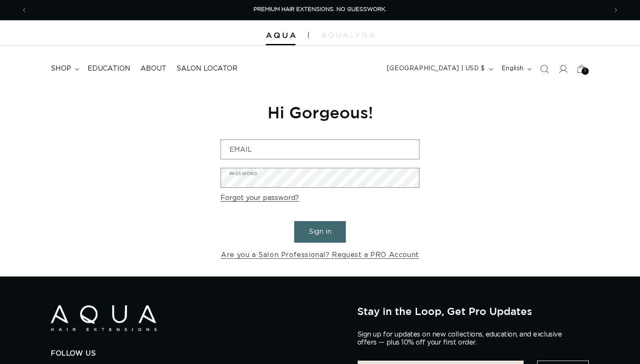 Image resolution: width=640 pixels, height=364 pixels. Describe the element at coordinates (544, 69) in the screenshot. I see `summary: Search` at that location.